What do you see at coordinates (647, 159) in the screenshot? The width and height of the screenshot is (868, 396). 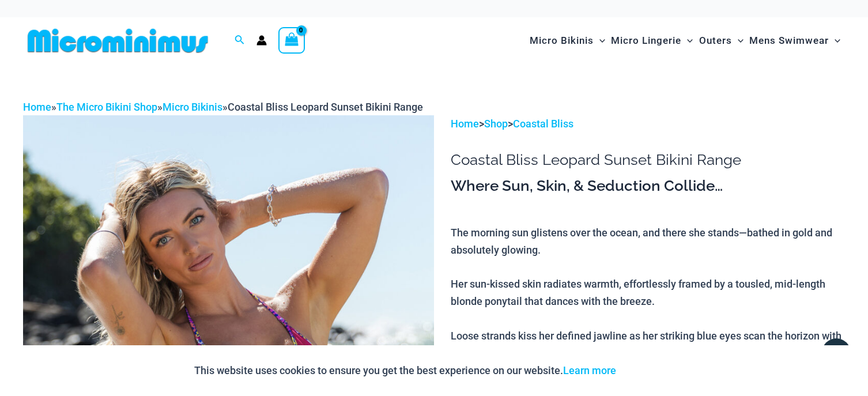 I see `h1: Coastal Bliss Leopard Sunset Bikini Range` at bounding box center [647, 159].